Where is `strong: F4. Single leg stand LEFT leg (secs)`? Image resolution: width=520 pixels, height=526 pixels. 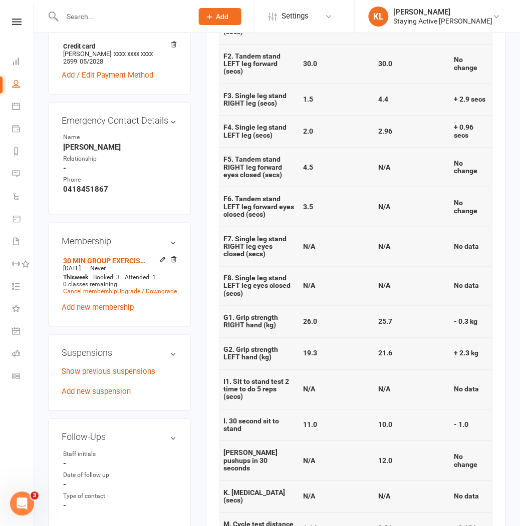
strong: F4. Single leg stand LEFT leg (secs) is located at coordinates (255, 131).